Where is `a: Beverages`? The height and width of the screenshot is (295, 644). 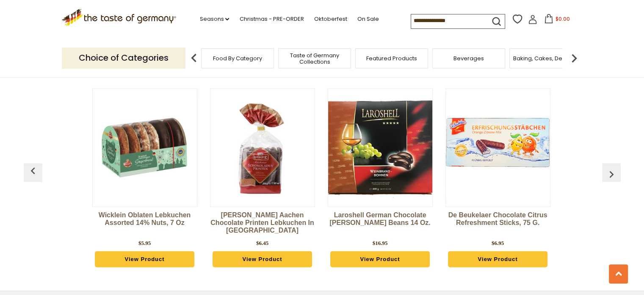 a: Beverages is located at coordinates (469, 58).